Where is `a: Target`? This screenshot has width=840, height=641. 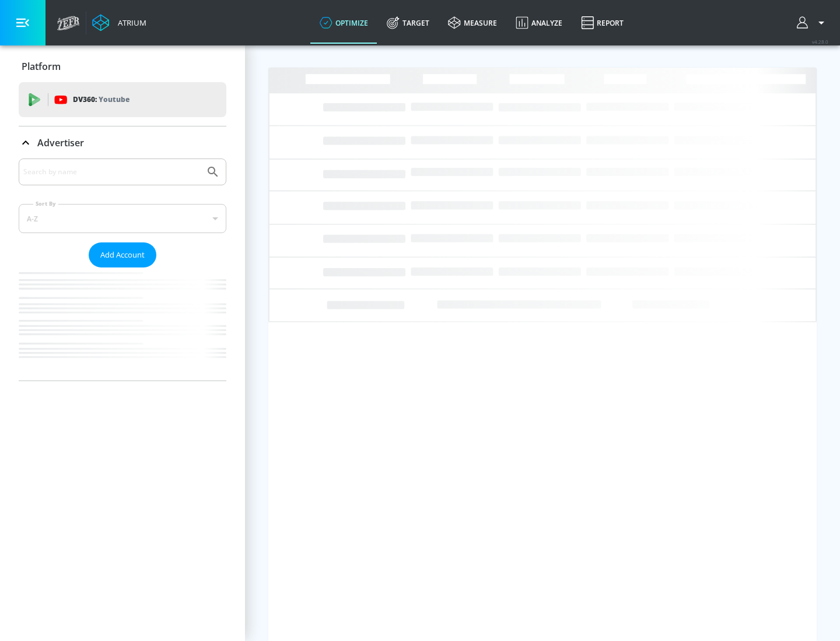 a: Target is located at coordinates (408, 22).